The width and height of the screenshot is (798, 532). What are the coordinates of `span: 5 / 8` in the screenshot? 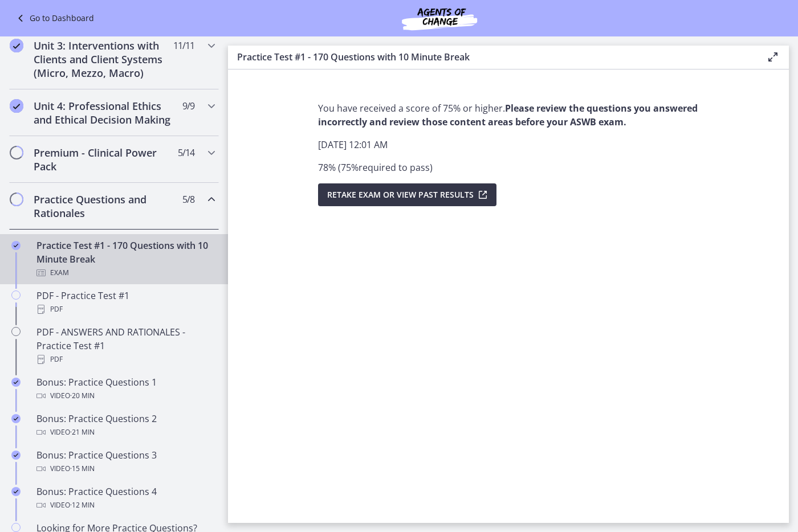 It's located at (188, 199).